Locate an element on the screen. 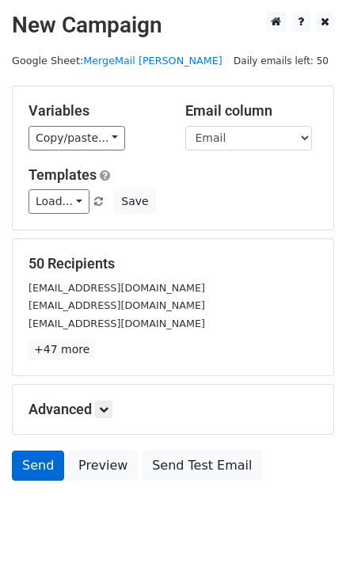 This screenshot has height=567, width=346. h2: New Campaign is located at coordinates (173, 25).